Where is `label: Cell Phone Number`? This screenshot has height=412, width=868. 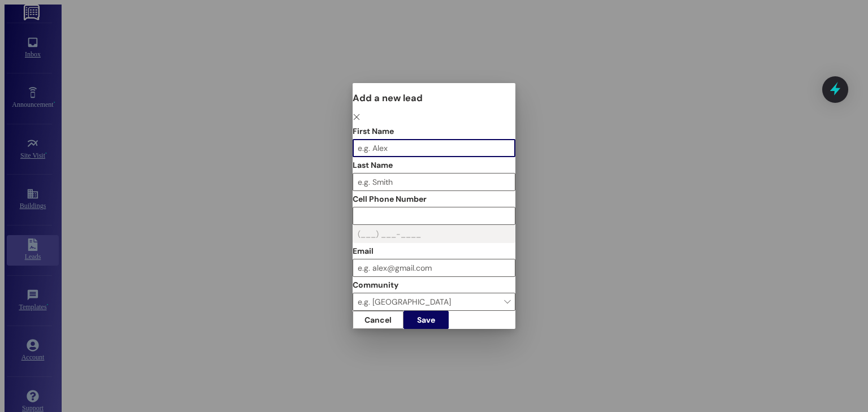 label: Cell Phone Number is located at coordinates (434, 199).